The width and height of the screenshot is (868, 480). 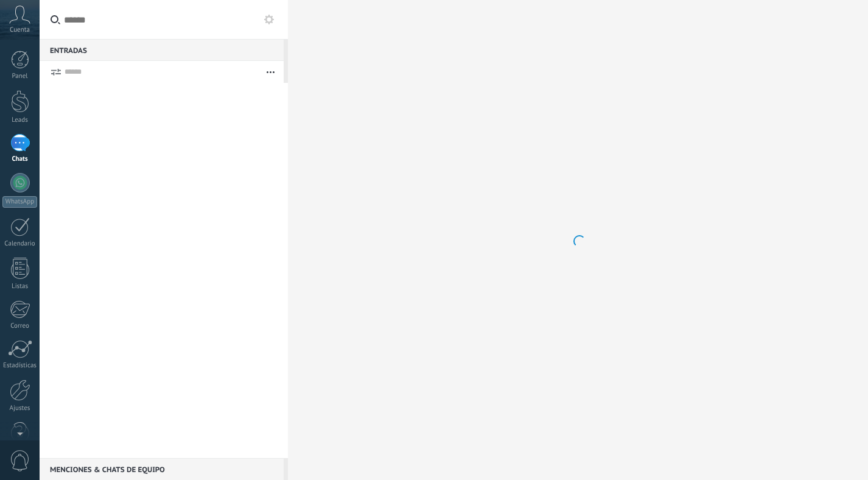 I want to click on div: Calendario, so click(x=20, y=243).